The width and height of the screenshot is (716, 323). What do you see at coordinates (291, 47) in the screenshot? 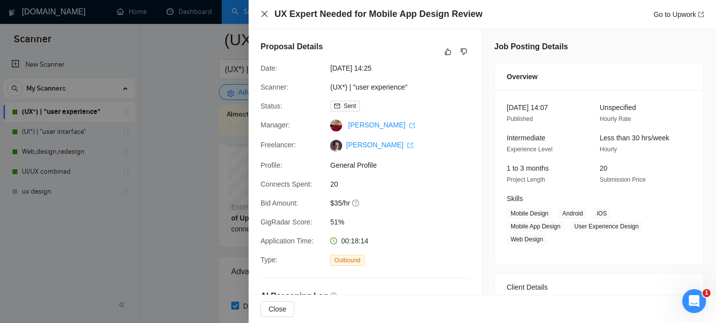
I see `h5: Proposal Details` at bounding box center [291, 47].